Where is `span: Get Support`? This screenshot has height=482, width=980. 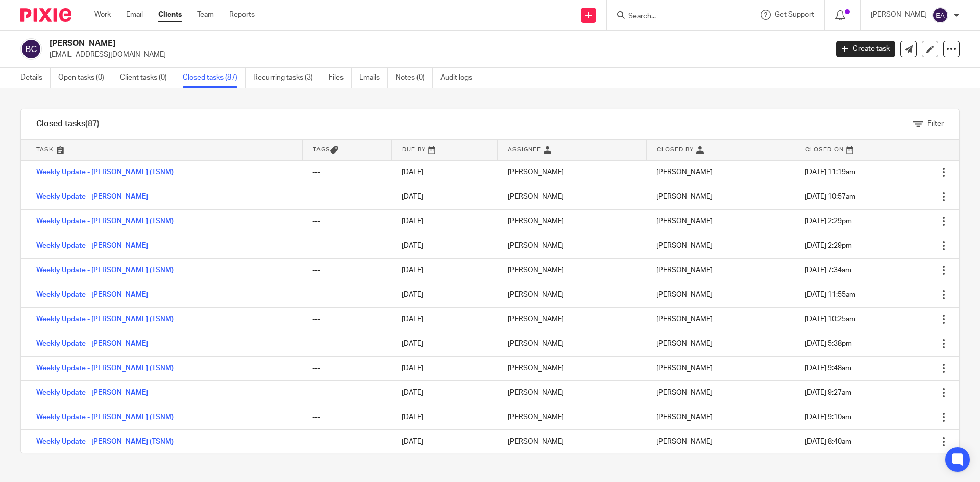
span: Get Support is located at coordinates (794, 15).